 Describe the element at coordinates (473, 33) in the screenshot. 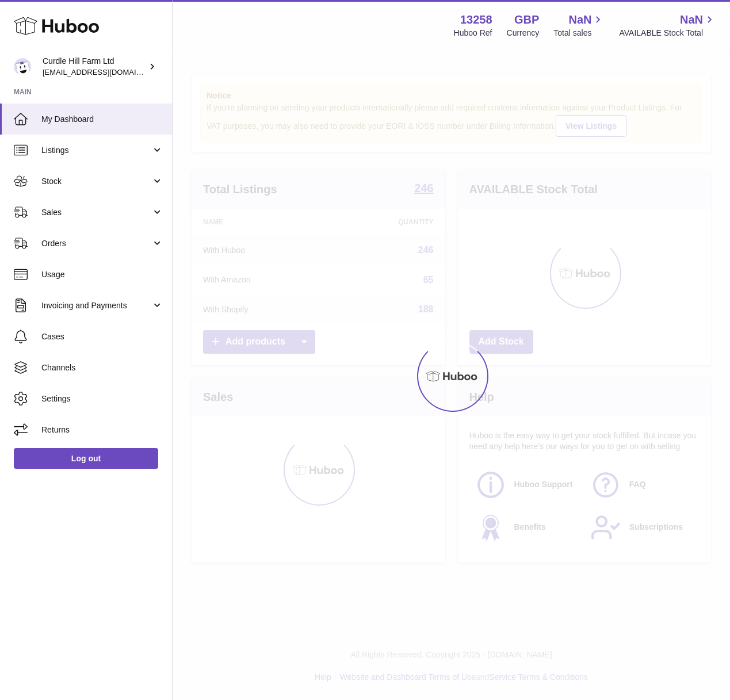

I see `div: Huboo Ref` at that location.